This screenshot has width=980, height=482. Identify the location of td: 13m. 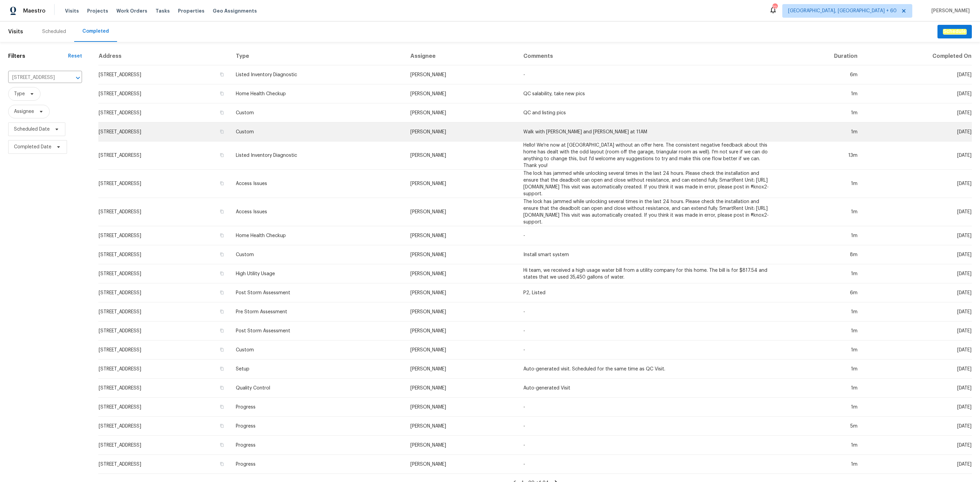
(821, 156).